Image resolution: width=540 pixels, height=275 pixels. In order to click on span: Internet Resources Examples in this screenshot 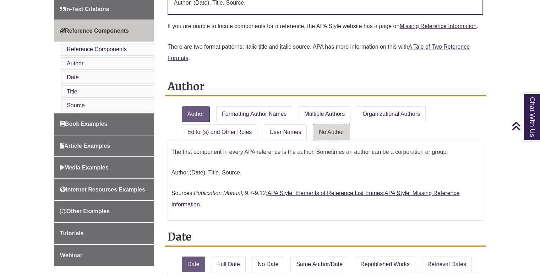, I will do `click(103, 189)`.